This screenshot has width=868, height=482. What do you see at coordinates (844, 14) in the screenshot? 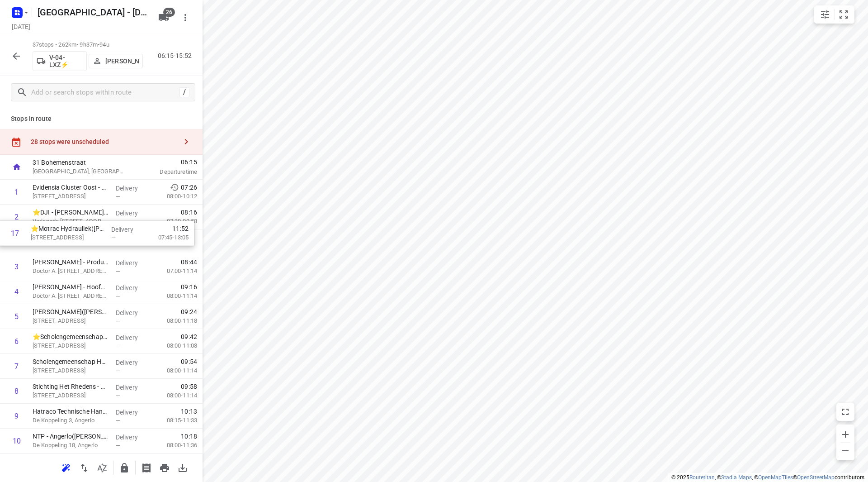
I see `button: Fit zoom` at bounding box center [844, 14].